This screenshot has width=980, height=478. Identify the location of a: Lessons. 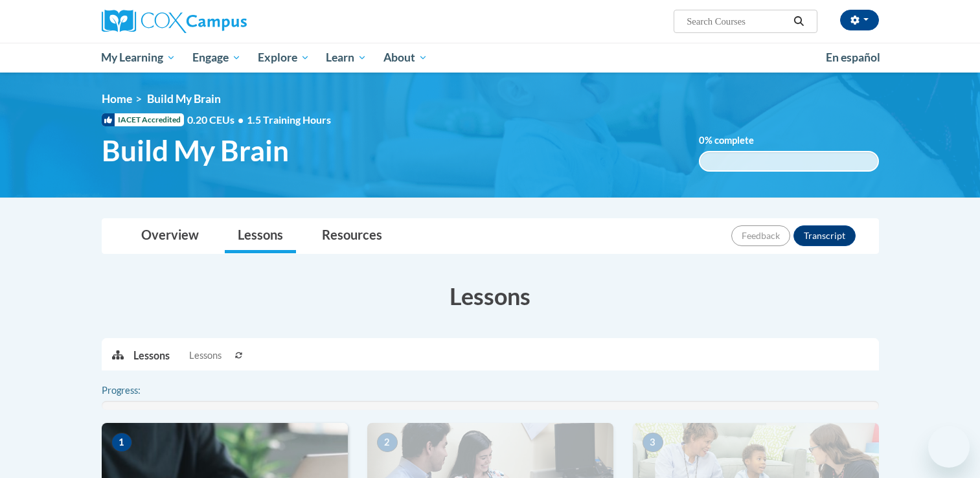
(260, 236).